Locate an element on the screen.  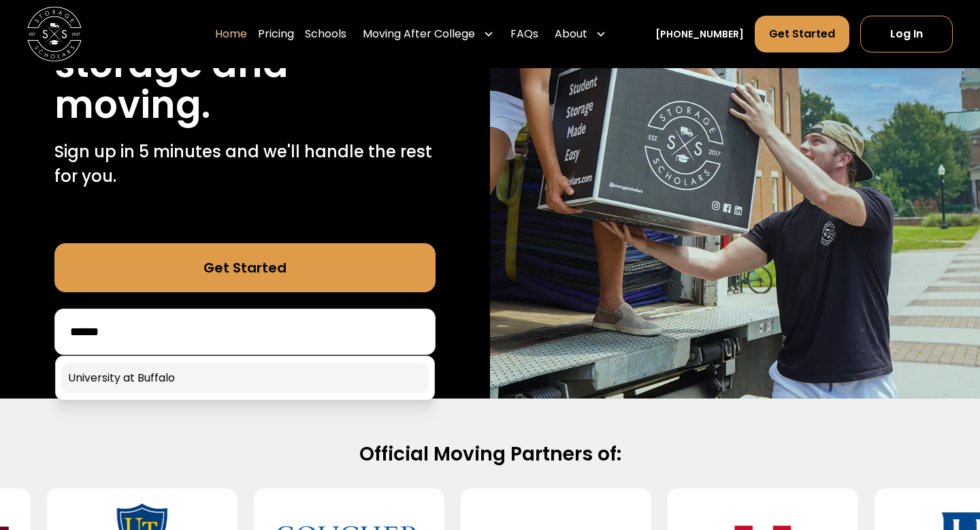
p: Sign up in 5 minutes and we'll handle the rest for you. is located at coordinates (245, 164).